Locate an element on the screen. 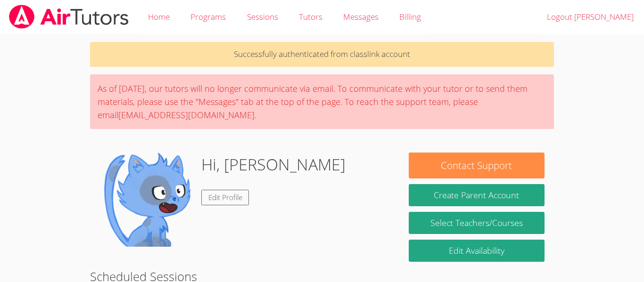  img: airtutors_banner-c4298cdbf04f3fff15de1276eac7730deb9818008684d7c2e4769d2f7ddbe033.png is located at coordinates (69, 17).